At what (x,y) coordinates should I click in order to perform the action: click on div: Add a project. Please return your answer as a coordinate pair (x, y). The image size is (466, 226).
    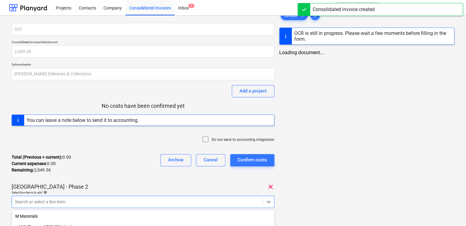
    Looking at the image, I should click on (253, 91).